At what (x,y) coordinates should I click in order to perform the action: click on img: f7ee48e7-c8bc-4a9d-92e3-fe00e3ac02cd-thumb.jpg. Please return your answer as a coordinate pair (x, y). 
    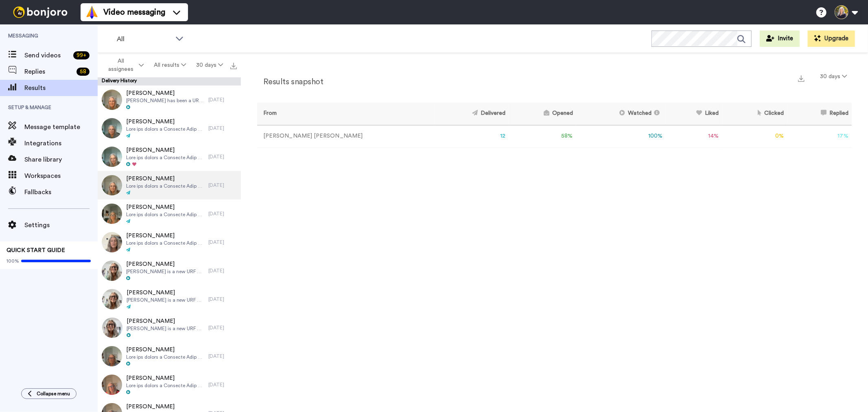
    Looking at the image, I should click on (112, 271).